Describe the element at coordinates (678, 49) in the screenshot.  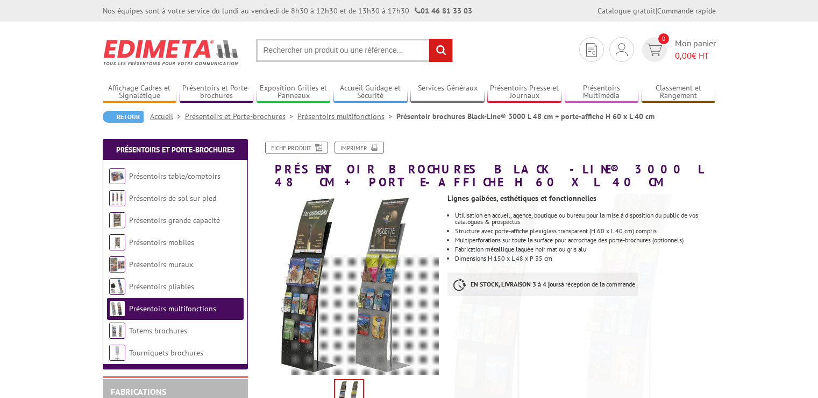
I see `a: devis rapide 0 Mon panier 0,00€ HT` at that location.